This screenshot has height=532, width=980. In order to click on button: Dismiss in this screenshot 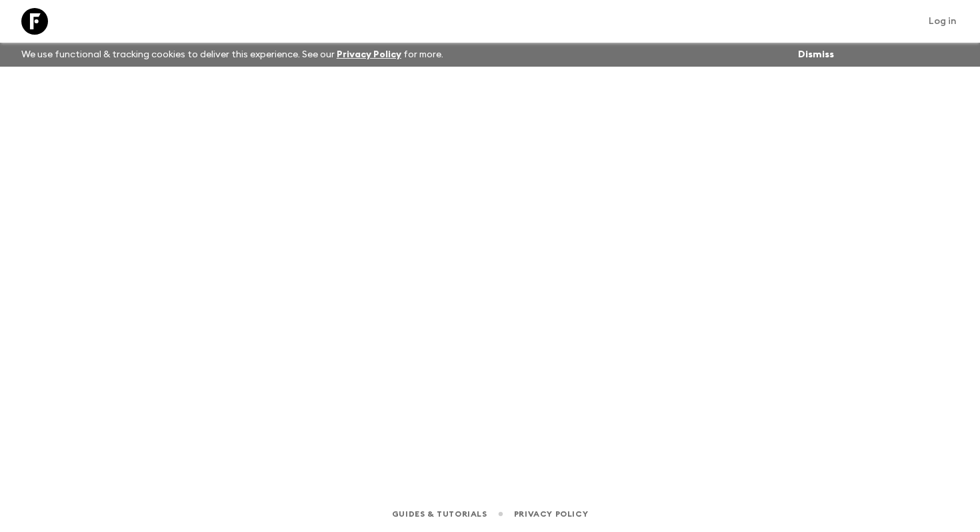, I will do `click(816, 55)`.